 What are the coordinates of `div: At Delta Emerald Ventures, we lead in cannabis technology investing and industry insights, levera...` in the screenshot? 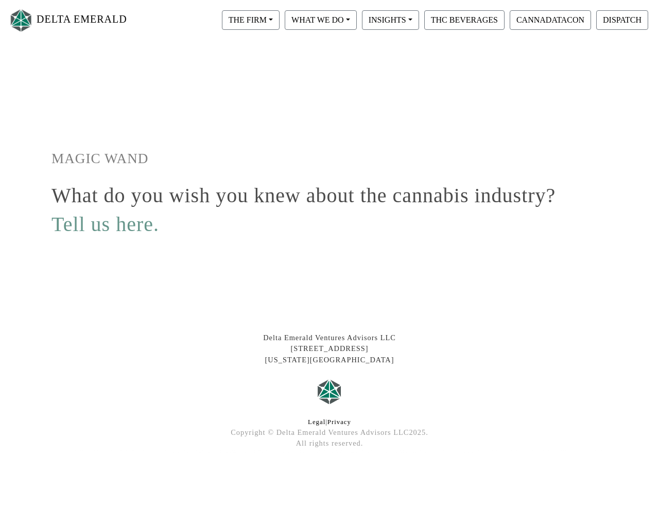 It's located at (329, 452).